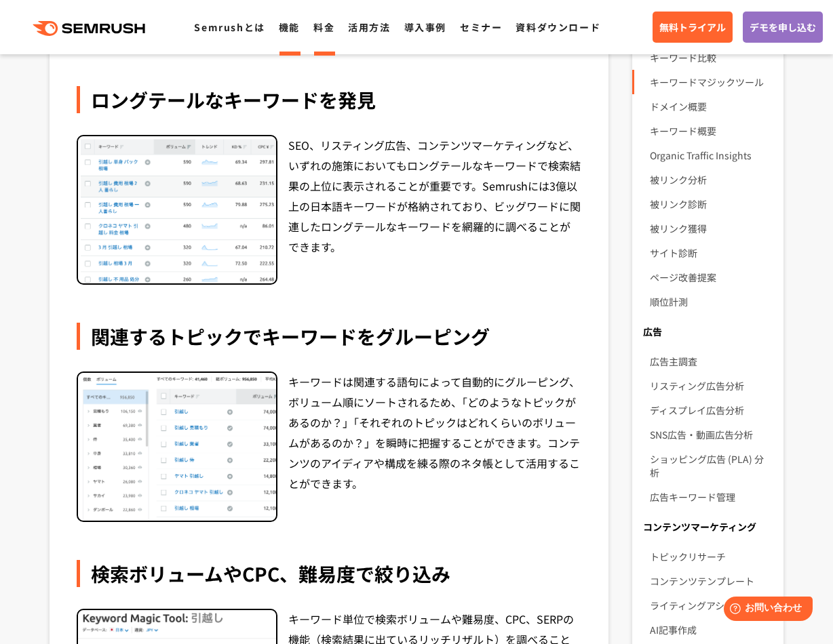 The image size is (833, 644). What do you see at coordinates (711, 302) in the screenshot?
I see `a: 順位計測` at bounding box center [711, 302].